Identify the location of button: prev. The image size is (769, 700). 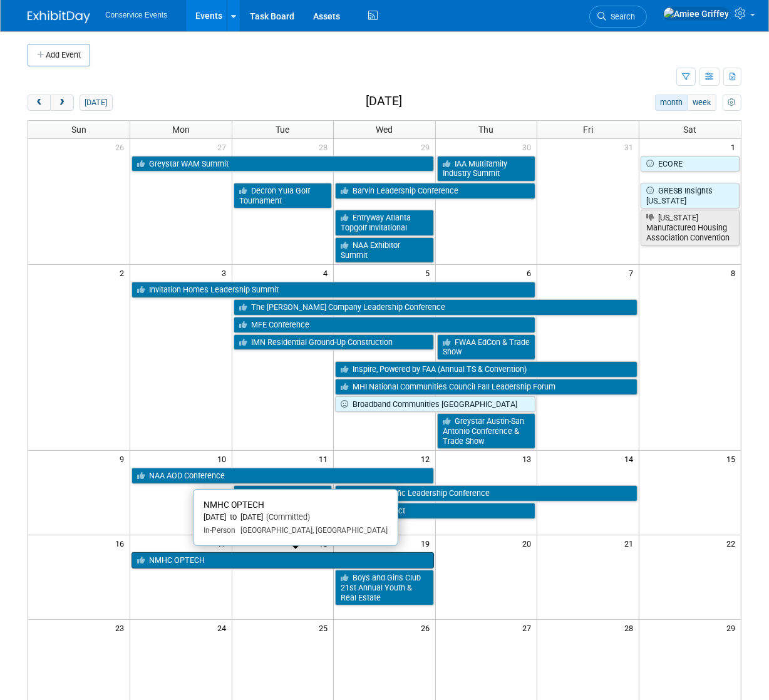
(39, 102).